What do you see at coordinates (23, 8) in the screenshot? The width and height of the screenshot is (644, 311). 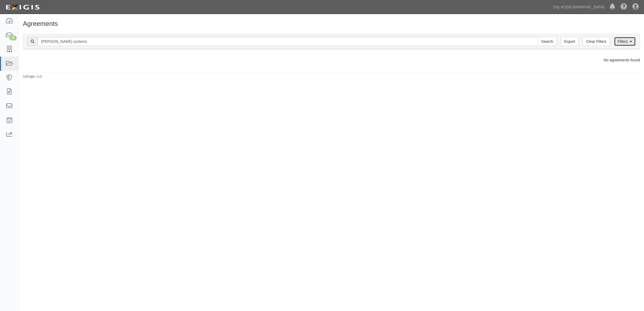 I see `img: logo-5460c22ac91f19d4615b14bd174203de0afe785f0fc80cf4dbbc73dc1793850b.png` at bounding box center [23, 8].